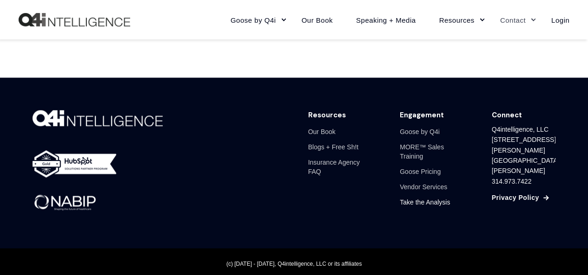  What do you see at coordinates (340, 167) in the screenshot?
I see `a: Insurance Agency FAQ` at bounding box center [340, 167].